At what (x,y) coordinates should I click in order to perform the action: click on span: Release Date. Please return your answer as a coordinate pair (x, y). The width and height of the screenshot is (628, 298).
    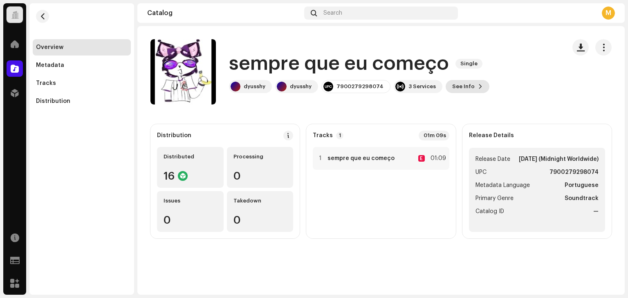
    Looking at the image, I should click on (493, 159).